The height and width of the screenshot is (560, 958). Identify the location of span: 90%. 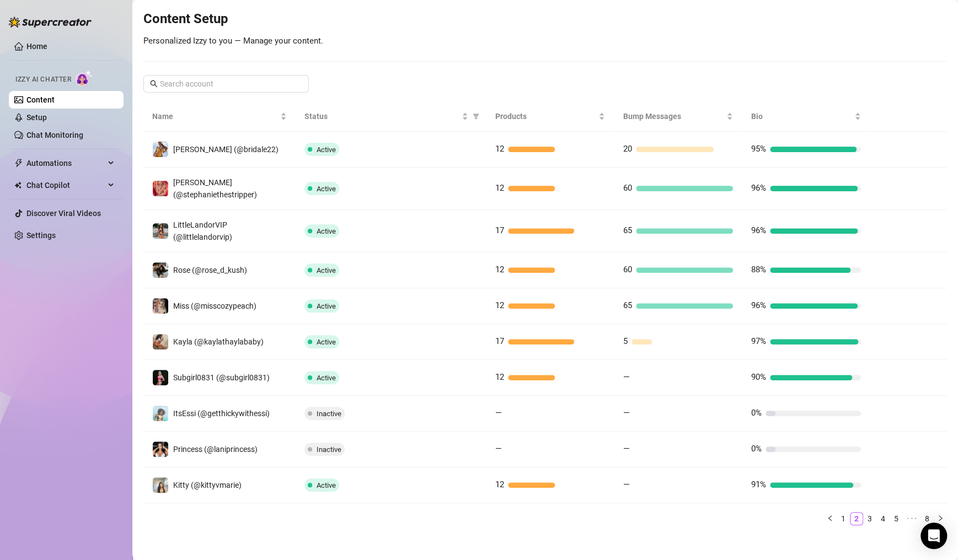
(758, 377).